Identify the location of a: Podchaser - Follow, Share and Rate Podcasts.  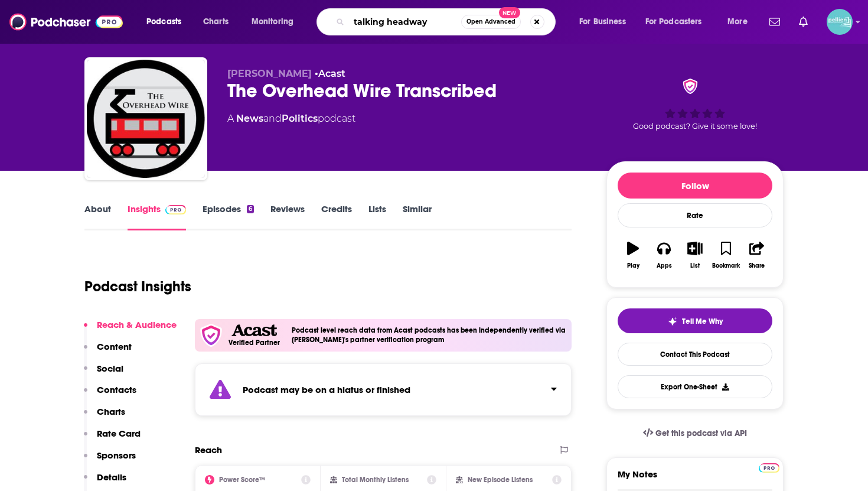
(66, 22).